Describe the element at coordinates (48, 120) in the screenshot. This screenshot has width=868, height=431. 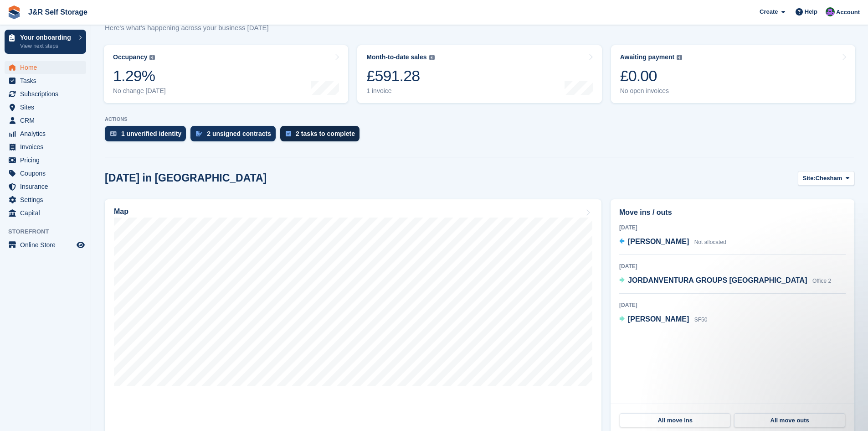
I see `span: CRM` at that location.